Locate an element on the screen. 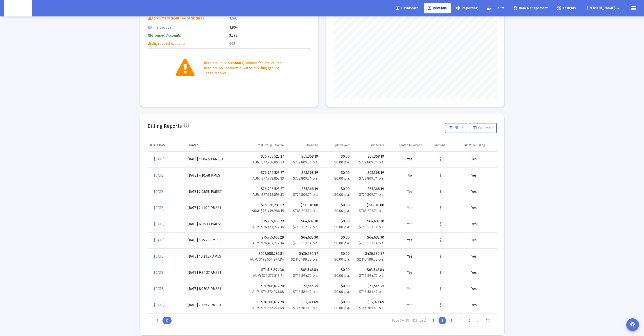 This screenshot has width=644, height=336. div: Page 2 of 113 (1122 items) is located at coordinates (409, 321).